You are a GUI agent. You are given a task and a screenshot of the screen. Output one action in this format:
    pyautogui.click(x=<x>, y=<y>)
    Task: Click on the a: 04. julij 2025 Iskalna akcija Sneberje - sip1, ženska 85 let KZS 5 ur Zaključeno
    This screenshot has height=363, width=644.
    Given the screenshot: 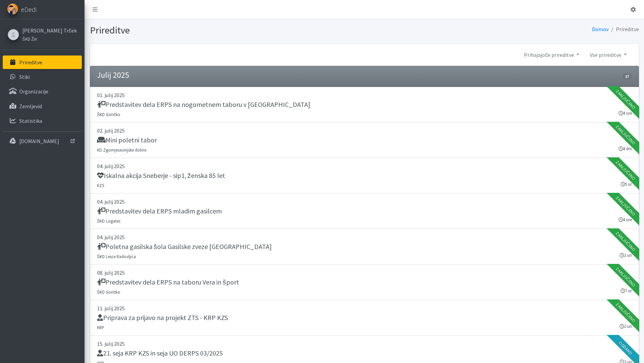 What is the action you would take?
    pyautogui.click(x=365, y=176)
    